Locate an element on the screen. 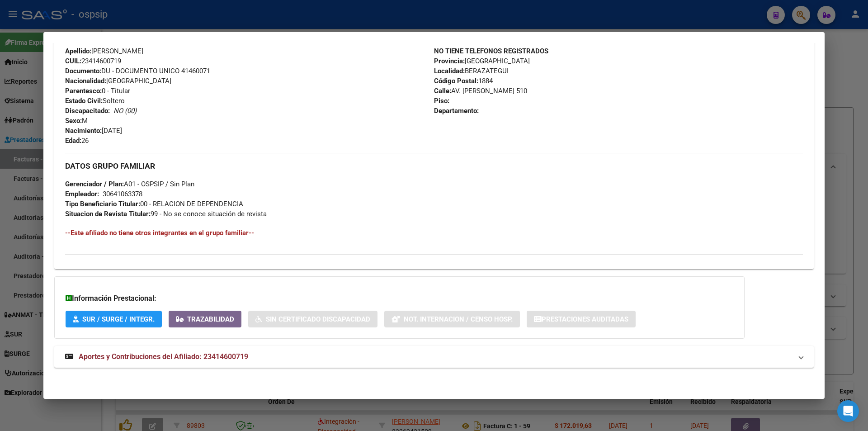 This screenshot has height=431, width=868. span: 26 is located at coordinates (77, 141).